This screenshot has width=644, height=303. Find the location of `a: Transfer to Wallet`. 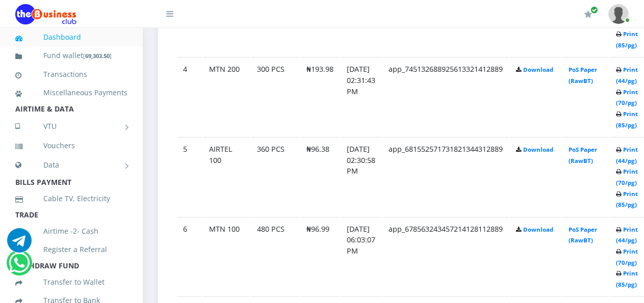

a: Transfer to Wallet is located at coordinates (72, 282).